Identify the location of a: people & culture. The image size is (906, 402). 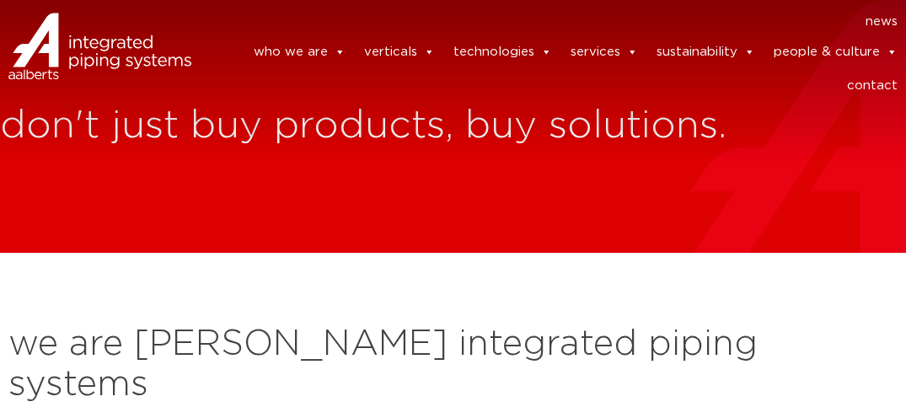
(835, 52).